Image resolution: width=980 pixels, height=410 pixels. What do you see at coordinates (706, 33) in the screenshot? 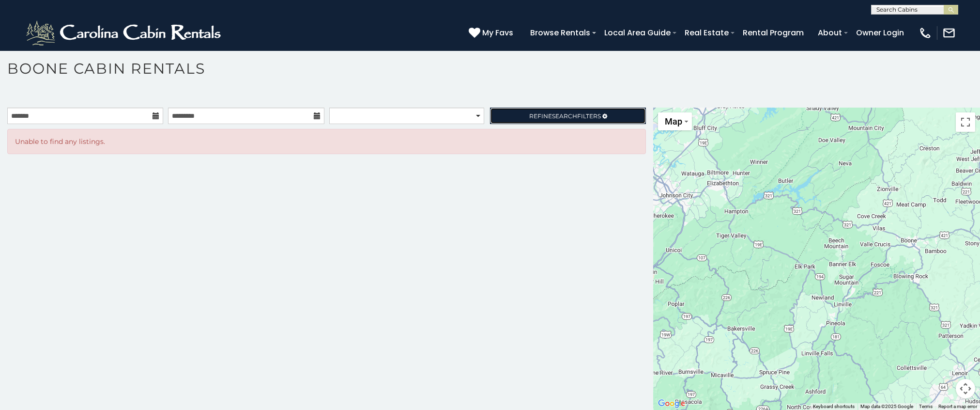
I see `a: Real Estate` at bounding box center [706, 33].